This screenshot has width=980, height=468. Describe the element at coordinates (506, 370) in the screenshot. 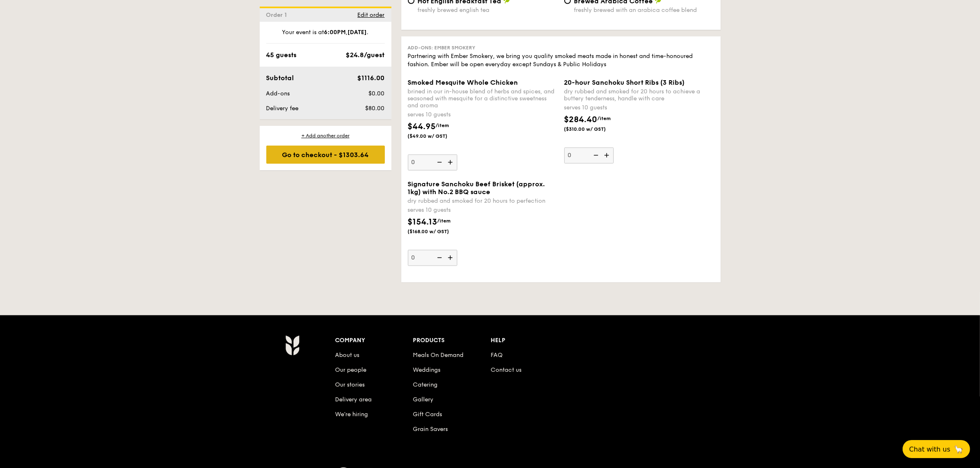

I see `a: Contact us` at that location.